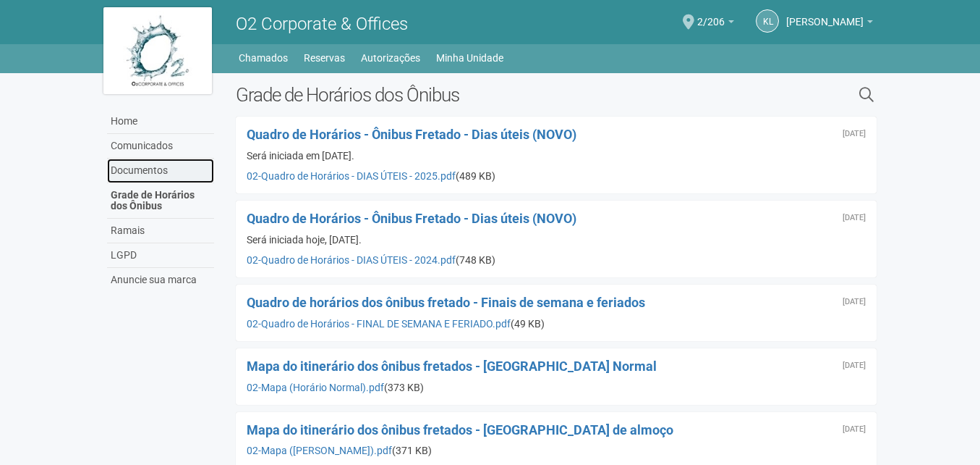 The height and width of the screenshot is (465, 980). What do you see at coordinates (556, 388) in the screenshot?
I see `div: (373 KB)` at bounding box center [556, 388].